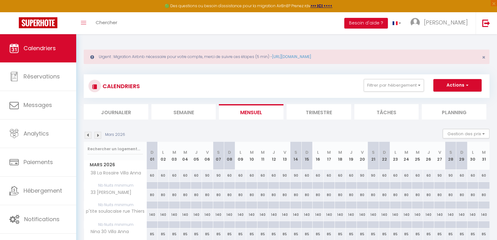 This screenshot has height=240, width=497. I want to click on img: logout, so click(486, 23).